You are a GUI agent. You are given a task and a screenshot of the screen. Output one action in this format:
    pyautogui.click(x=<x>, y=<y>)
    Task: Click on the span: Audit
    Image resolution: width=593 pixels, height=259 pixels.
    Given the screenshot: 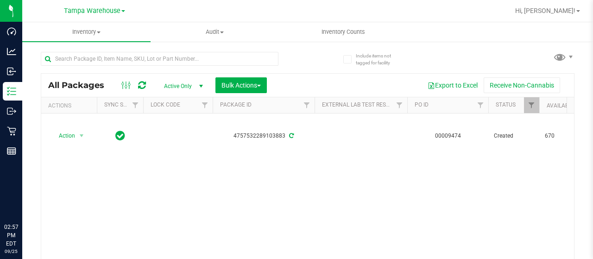 What is the action you would take?
    pyautogui.click(x=215, y=32)
    